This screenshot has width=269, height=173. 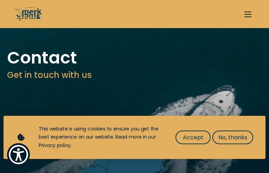 What do you see at coordinates (193, 138) in the screenshot?
I see `button: Accept` at bounding box center [193, 138].